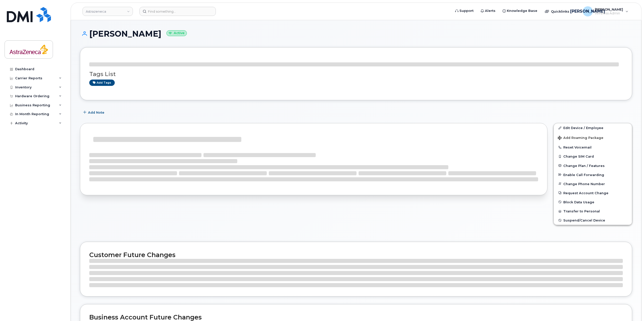 Image resolution: width=644 pixels, height=321 pixels. What do you see at coordinates (593, 211) in the screenshot?
I see `button: Transfer to Personal` at bounding box center [593, 211].